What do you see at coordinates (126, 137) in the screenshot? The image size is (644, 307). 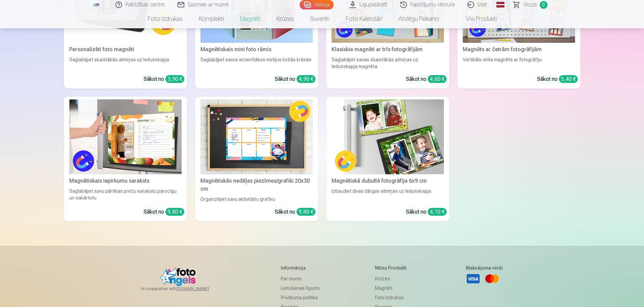 I see `img: Magnētiskais iepirkumu saraksts` at bounding box center [126, 137].